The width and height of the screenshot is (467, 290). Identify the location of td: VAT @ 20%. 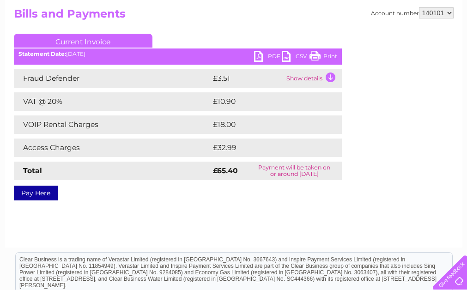
(112, 102).